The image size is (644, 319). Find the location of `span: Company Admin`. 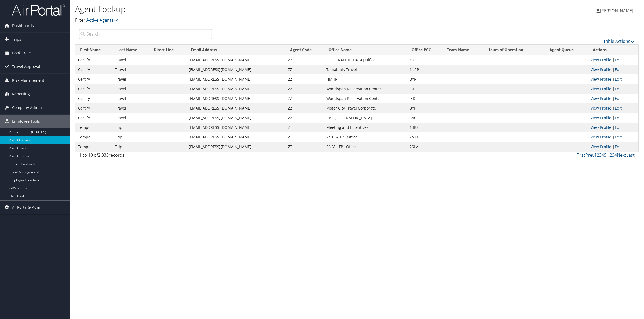

span: Company Admin is located at coordinates (27, 108).